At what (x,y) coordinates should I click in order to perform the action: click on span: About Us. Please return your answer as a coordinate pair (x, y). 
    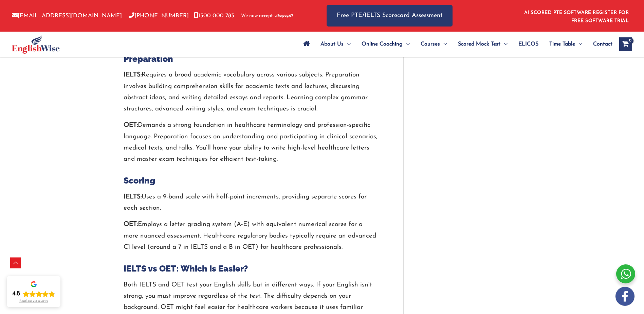
    Looking at the image, I should click on (332, 44).